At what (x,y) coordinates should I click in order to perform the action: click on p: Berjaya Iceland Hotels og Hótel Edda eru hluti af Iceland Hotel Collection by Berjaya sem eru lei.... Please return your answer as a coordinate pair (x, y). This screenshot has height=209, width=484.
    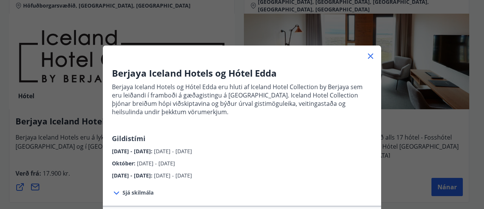
    Looking at the image, I should click on (242, 99).